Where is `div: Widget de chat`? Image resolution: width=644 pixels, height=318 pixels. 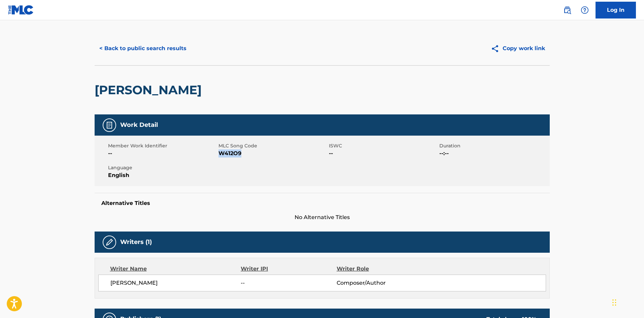
div: Widget de chat is located at coordinates (627, 302).